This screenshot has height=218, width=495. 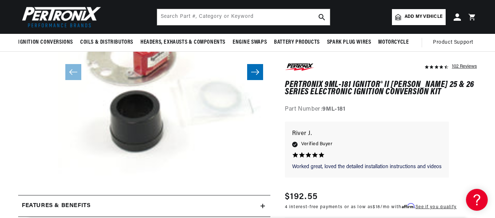 What do you see at coordinates (394, 42) in the screenshot?
I see `span: Motorcycle` at bounding box center [394, 42].